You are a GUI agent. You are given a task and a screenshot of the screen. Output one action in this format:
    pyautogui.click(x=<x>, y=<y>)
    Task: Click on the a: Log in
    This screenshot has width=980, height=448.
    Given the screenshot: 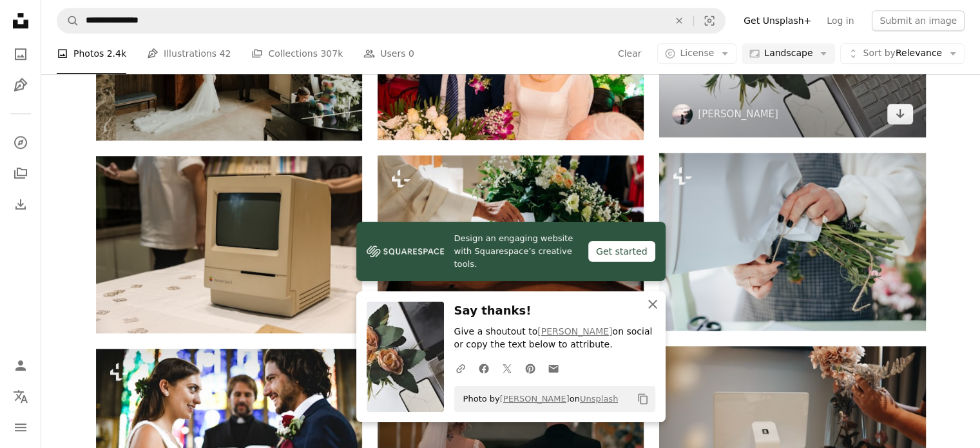 What is the action you would take?
    pyautogui.click(x=841, y=21)
    